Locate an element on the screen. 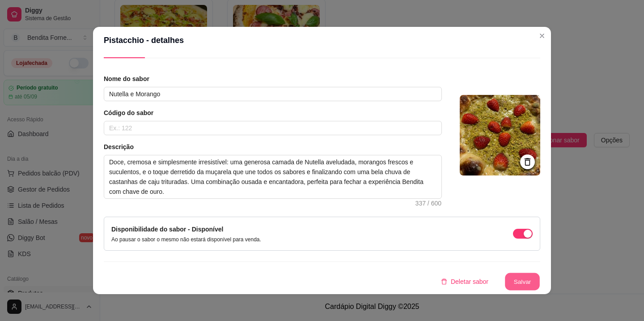  button: Salvar is located at coordinates (522, 282).